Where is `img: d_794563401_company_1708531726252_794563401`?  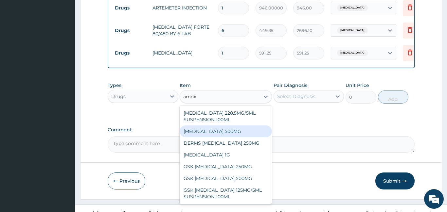 img: d_794563401_company_1708531726252_794563401 is located at coordinates (19, 41).